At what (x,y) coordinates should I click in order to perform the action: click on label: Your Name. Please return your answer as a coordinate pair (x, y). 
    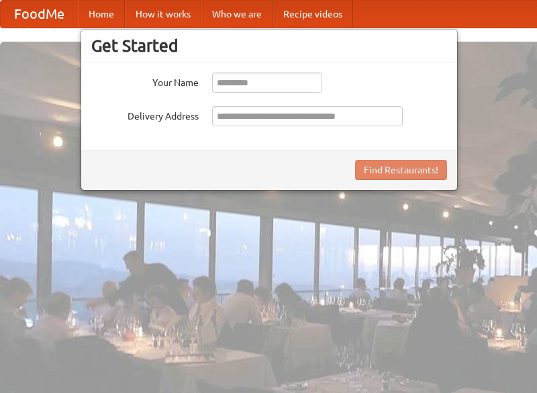
    Looking at the image, I should click on (145, 81).